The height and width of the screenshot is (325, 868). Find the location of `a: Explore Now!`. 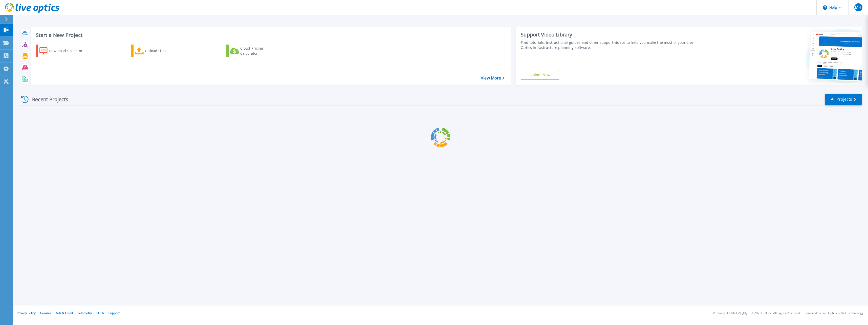

a: Explore Now! is located at coordinates (540, 75).